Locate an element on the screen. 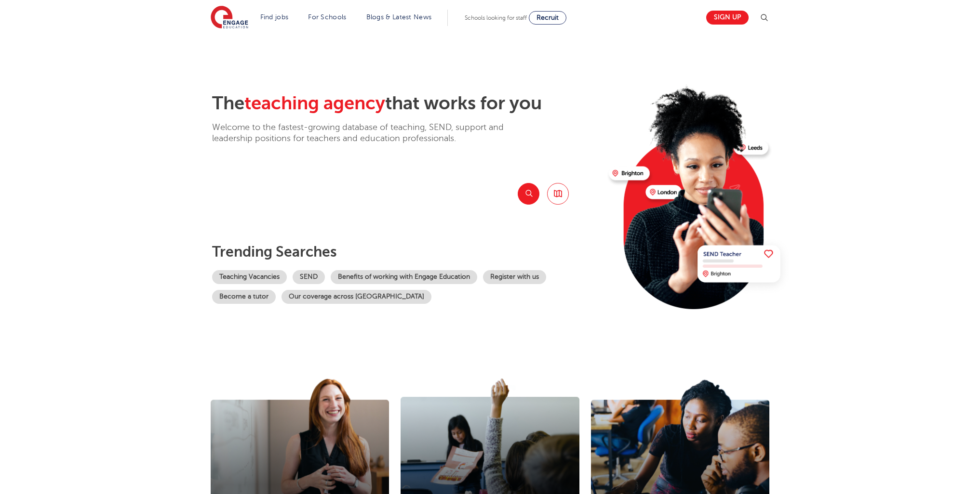  a: Recruit is located at coordinates (548, 18).